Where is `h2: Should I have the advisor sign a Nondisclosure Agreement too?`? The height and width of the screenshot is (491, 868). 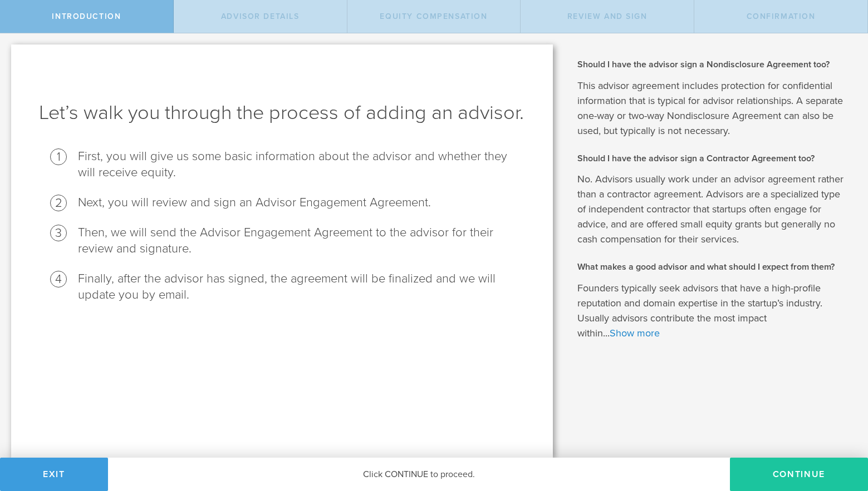 h2: Should I have the advisor sign a Nondisclosure Agreement too? is located at coordinates (714, 65).